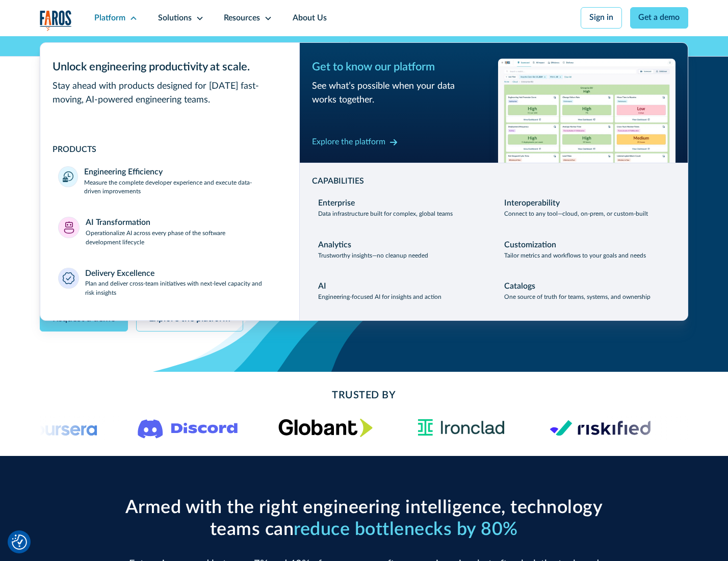 Image resolution: width=728 pixels, height=561 pixels. What do you see at coordinates (325, 427) in the screenshot?
I see `img: Globant's logo` at bounding box center [325, 427].